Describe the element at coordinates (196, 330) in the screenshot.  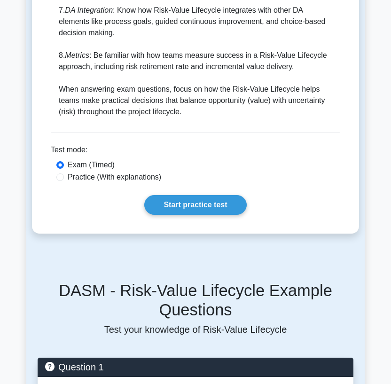
I see `p: Test your knowledge of Risk-Value Lifecycle` at that location.